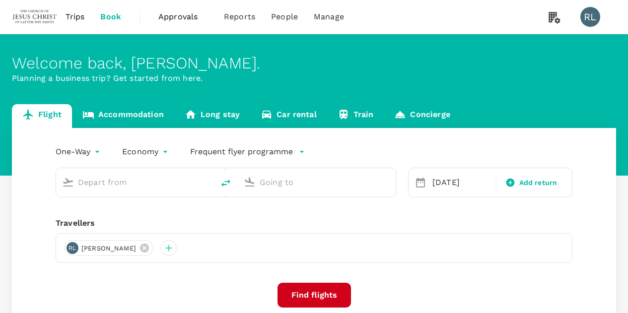 Image resolution: width=628 pixels, height=313 pixels. Describe the element at coordinates (317, 182) in the screenshot. I see `input: Going to` at that location.